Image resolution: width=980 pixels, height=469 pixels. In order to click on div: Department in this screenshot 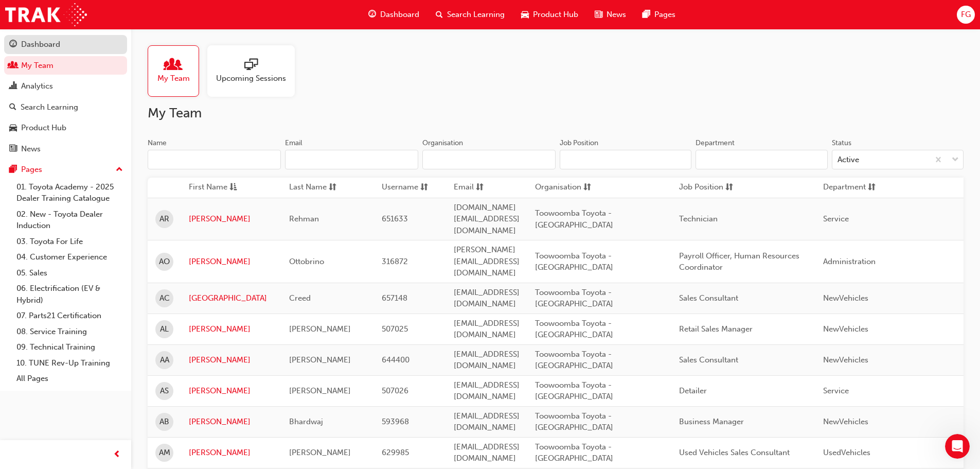, I will do `click(715, 143)`.